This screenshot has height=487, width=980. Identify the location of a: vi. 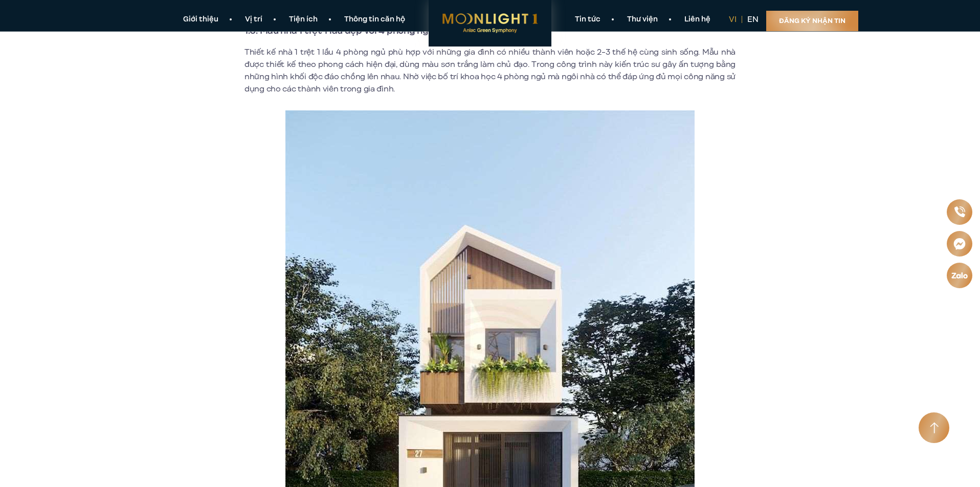
(732, 20).